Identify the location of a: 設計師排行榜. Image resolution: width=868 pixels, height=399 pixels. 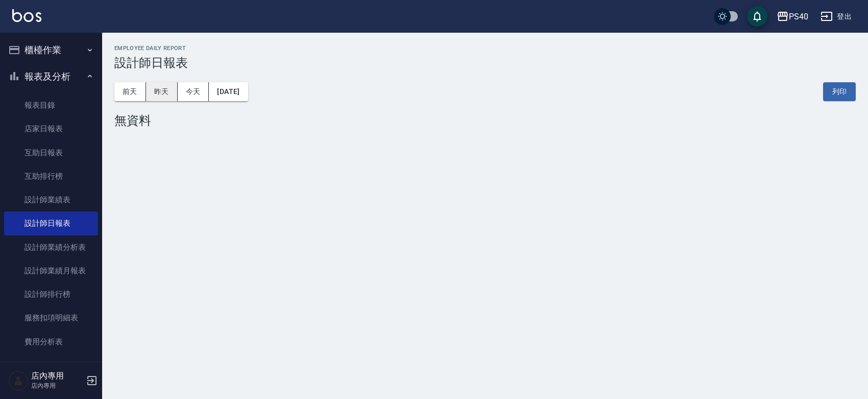
(51, 294).